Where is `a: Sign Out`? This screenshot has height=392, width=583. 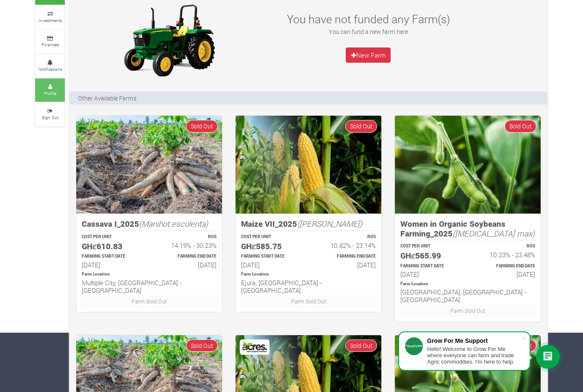 a: Sign Out is located at coordinates (50, 114).